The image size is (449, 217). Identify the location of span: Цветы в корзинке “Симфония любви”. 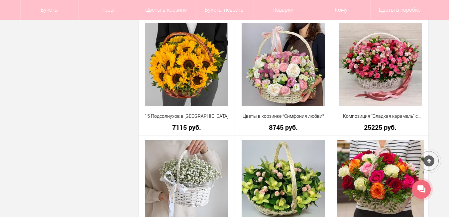
(283, 116).